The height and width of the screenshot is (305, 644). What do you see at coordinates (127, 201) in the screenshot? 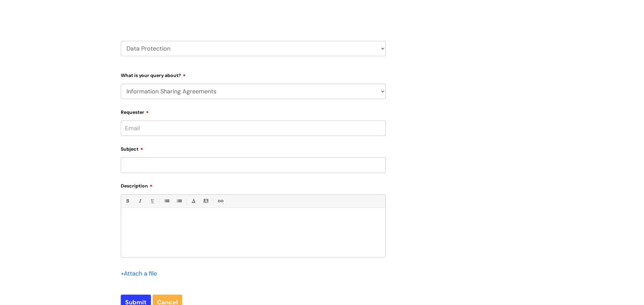
I see `a: Bold (Ctrl-B)` at bounding box center [127, 201].